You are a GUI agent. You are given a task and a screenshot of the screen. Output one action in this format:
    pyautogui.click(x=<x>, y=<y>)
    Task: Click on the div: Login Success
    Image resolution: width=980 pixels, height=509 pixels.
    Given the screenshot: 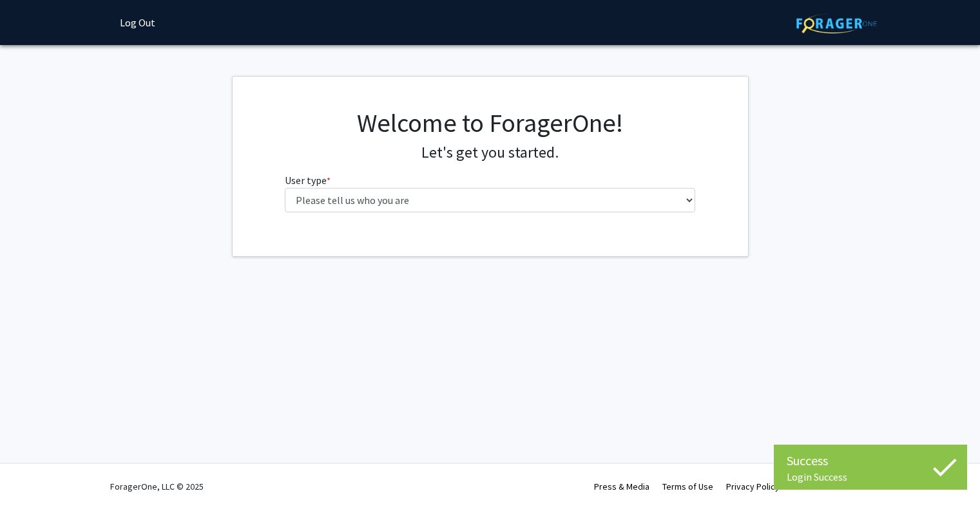 What is the action you would take?
    pyautogui.click(x=870, y=477)
    